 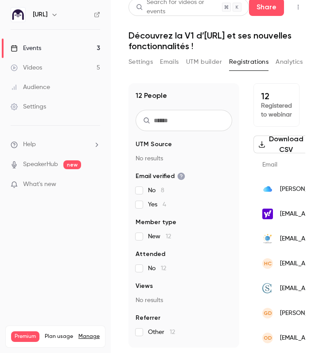 I want to click on div: Audience, so click(x=30, y=87).